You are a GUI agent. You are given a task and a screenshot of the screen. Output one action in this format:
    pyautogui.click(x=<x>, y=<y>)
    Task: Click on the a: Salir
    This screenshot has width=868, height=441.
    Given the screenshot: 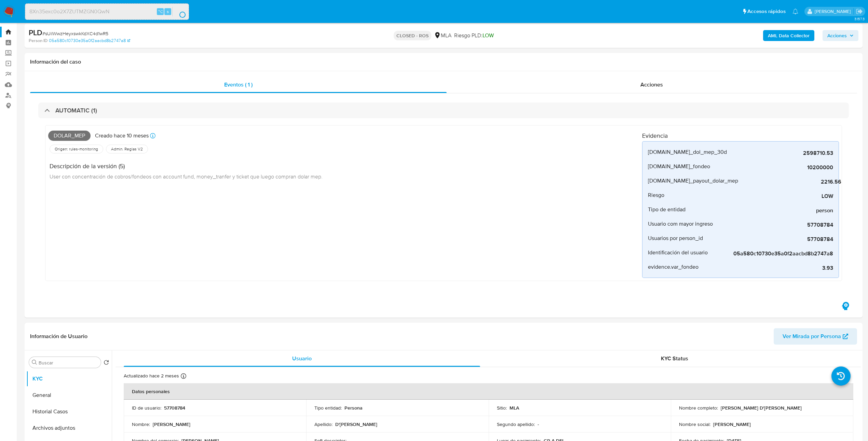 What is the action you would take?
    pyautogui.click(x=859, y=11)
    